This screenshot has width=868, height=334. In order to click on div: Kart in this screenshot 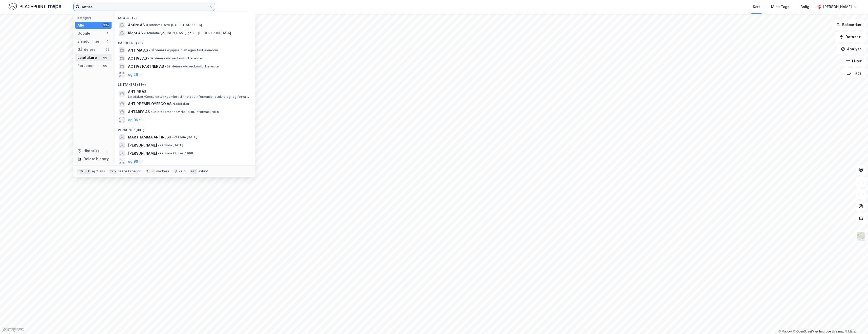, I will do `click(757, 7)`.